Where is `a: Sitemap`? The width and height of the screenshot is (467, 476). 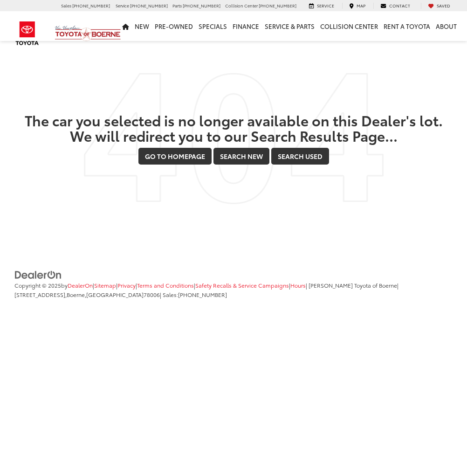
a: Sitemap is located at coordinates (105, 285).